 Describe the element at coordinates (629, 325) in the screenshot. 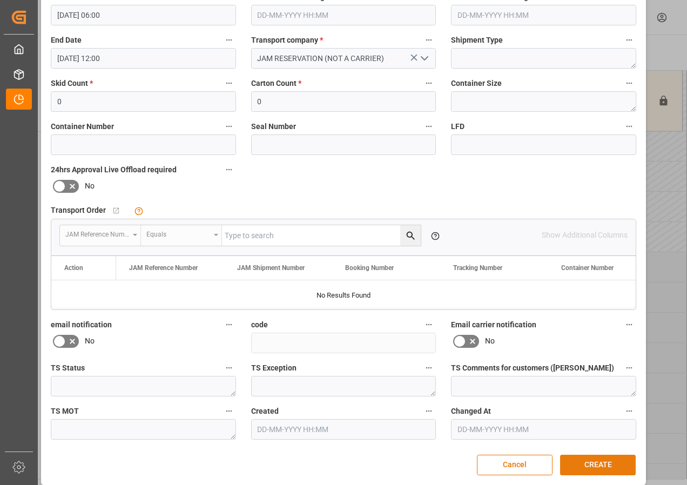

I see `button: Email carrier notification` at that location.